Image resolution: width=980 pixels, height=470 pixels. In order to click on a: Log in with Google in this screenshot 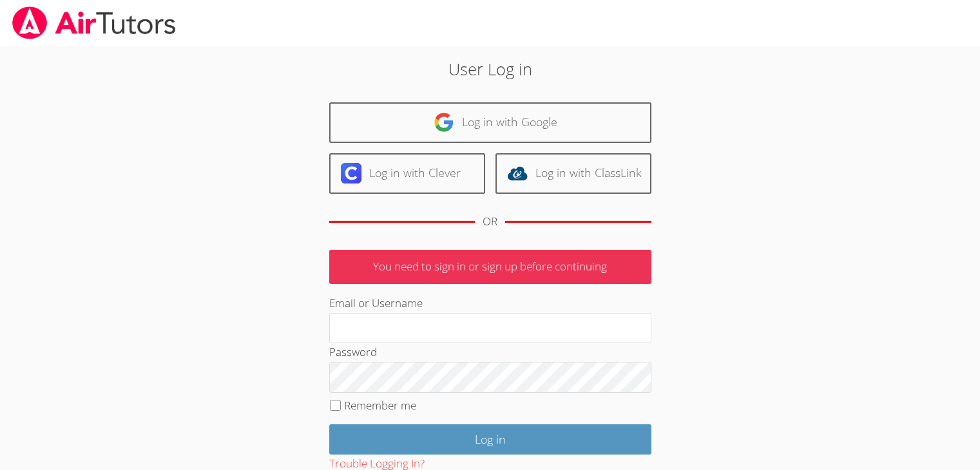, I will do `click(490, 123)`.